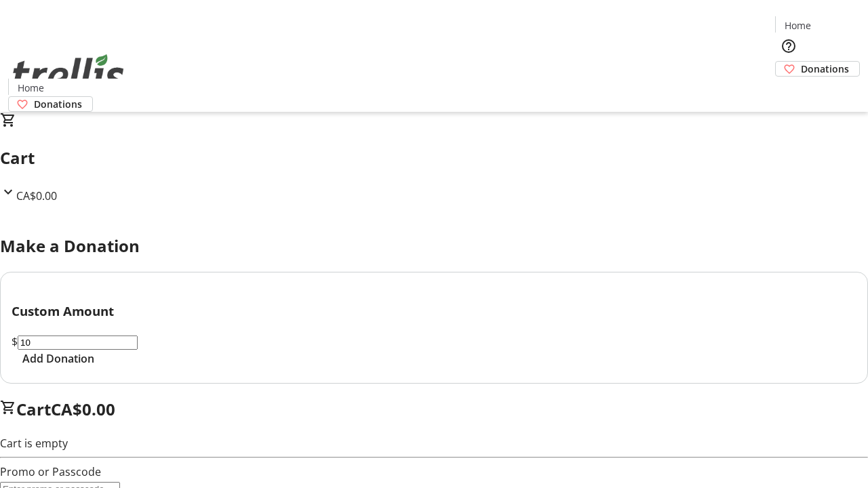  What do you see at coordinates (434, 311) in the screenshot?
I see `h3: Custom Amount` at bounding box center [434, 311].